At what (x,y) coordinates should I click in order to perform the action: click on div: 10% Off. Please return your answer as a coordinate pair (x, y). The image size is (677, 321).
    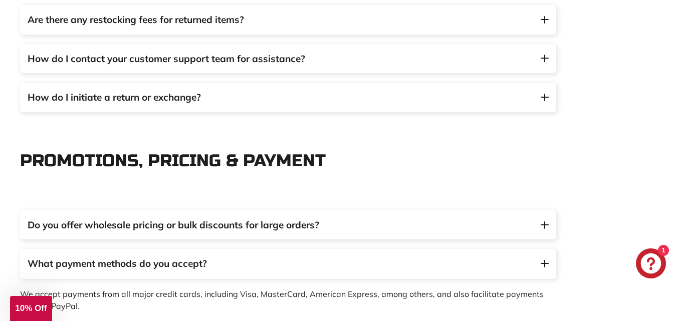
    Looking at the image, I should click on (31, 309).